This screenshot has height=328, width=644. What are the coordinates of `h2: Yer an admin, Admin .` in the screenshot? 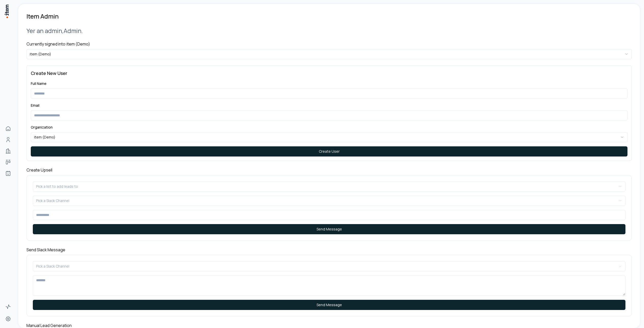 It's located at (329, 31).